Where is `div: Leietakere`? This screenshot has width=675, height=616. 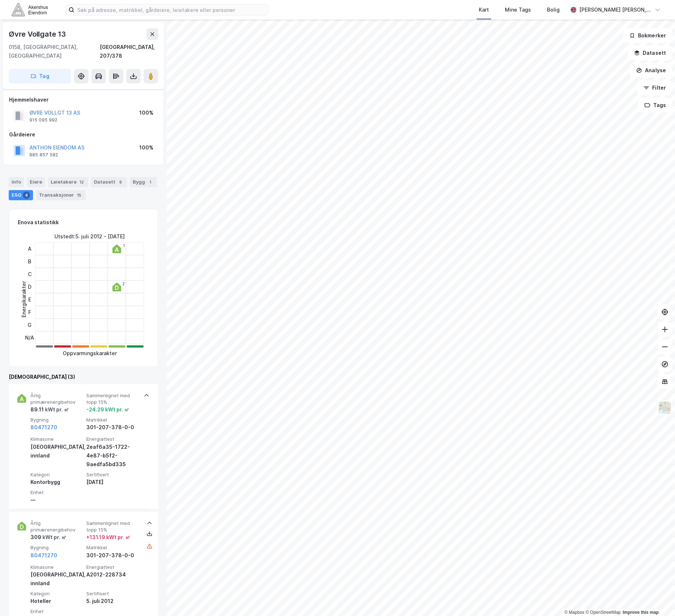 div: Leietakere is located at coordinates (68, 182).